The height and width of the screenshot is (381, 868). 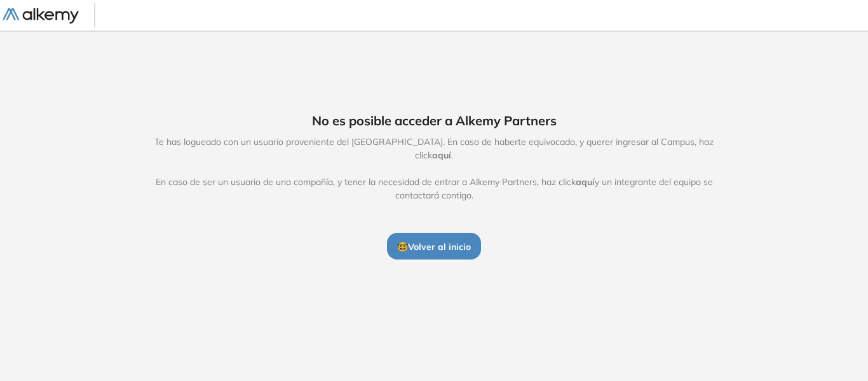 I want to click on span: 🤓 Volver al inicio, so click(x=434, y=247).